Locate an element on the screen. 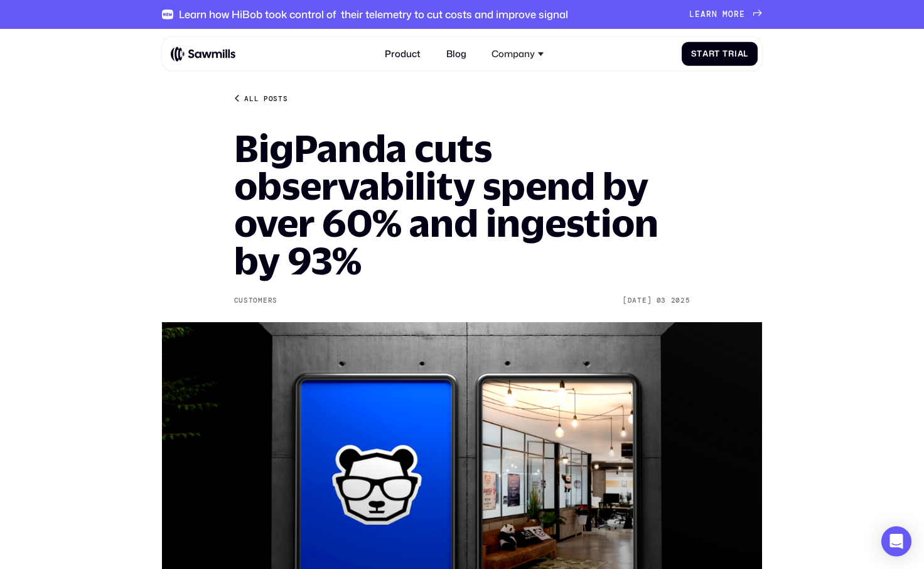 This screenshot has height=569, width=924. span: S is located at coordinates (694, 53).